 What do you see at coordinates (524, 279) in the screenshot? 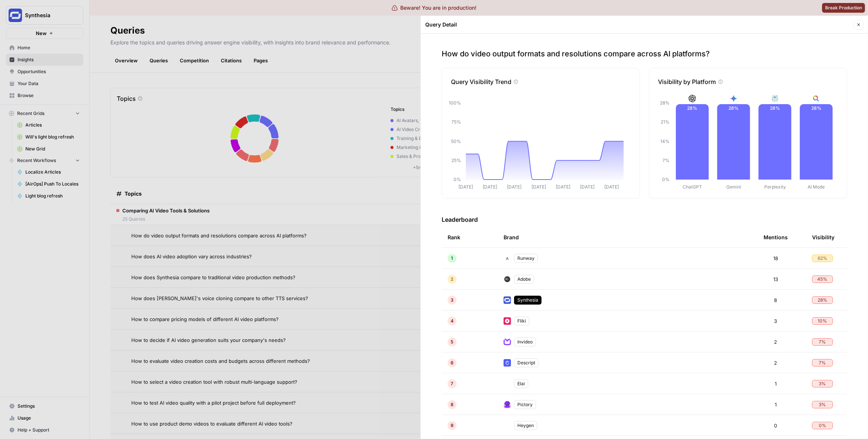
I see `div: Adobe` at bounding box center [524, 279].